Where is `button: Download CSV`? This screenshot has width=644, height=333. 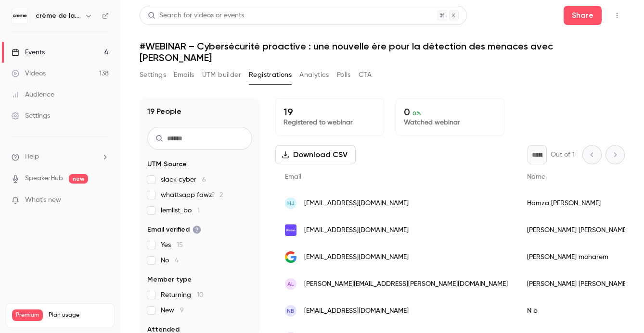 button: Download CSV is located at coordinates (315, 155).